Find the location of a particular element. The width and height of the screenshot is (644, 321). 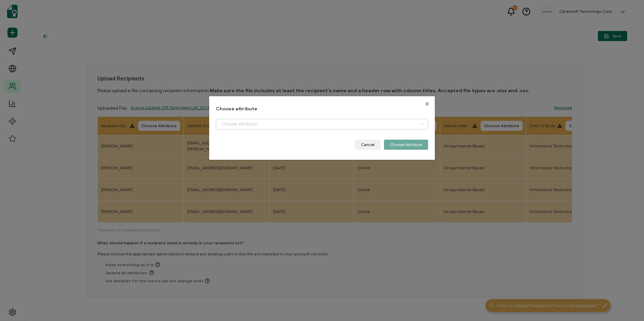

div: dialog is located at coordinates (322, 128).